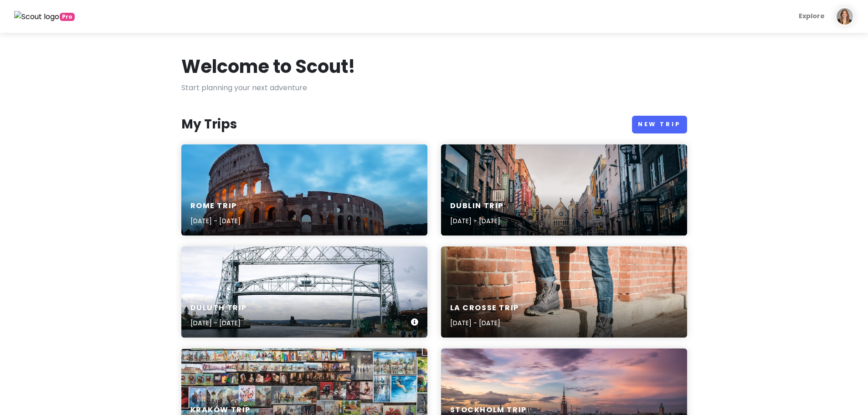 This screenshot has width=868, height=415. I want to click on h1: Welcome to Scout!, so click(268, 67).